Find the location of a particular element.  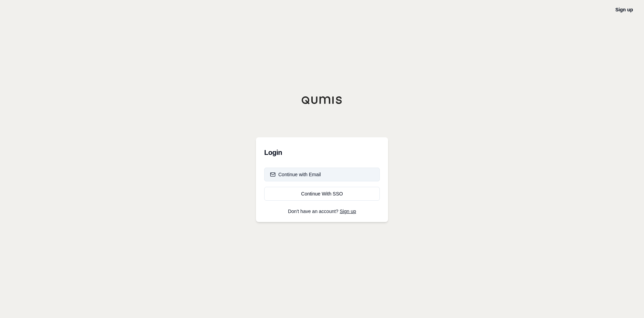

div: Continue with Email is located at coordinates (295, 174).